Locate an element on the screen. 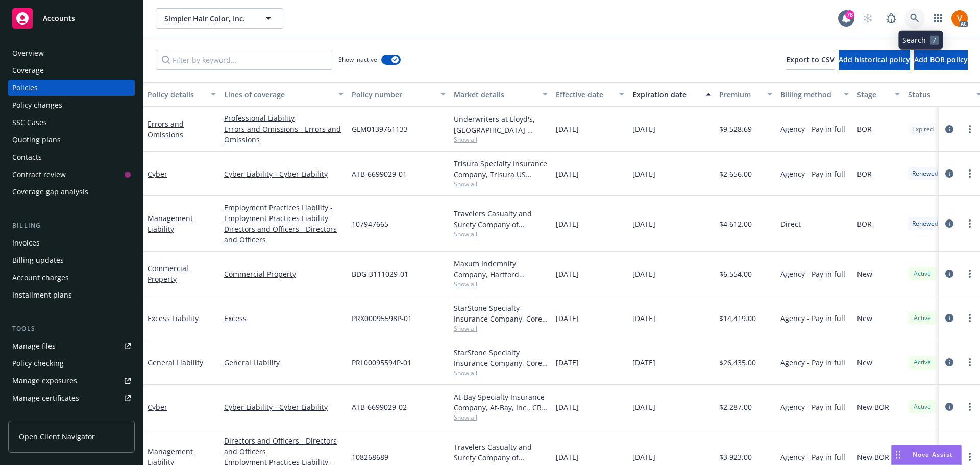 The width and height of the screenshot is (980, 465). div: Policies is located at coordinates (25, 88).